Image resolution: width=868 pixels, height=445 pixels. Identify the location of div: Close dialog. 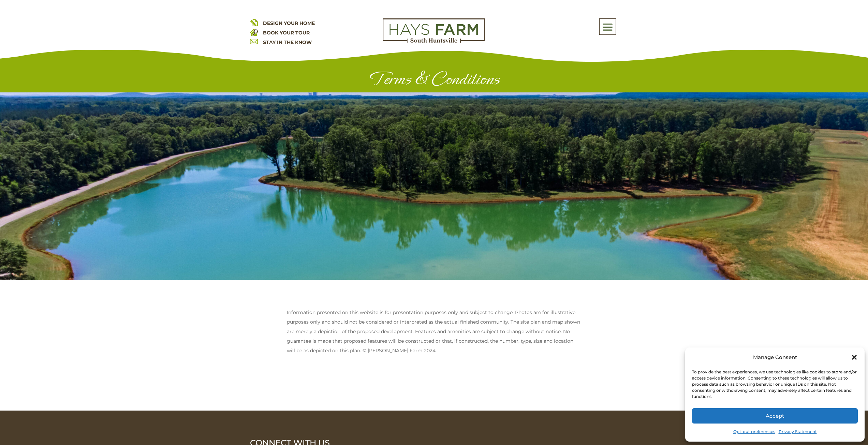
(854, 357).